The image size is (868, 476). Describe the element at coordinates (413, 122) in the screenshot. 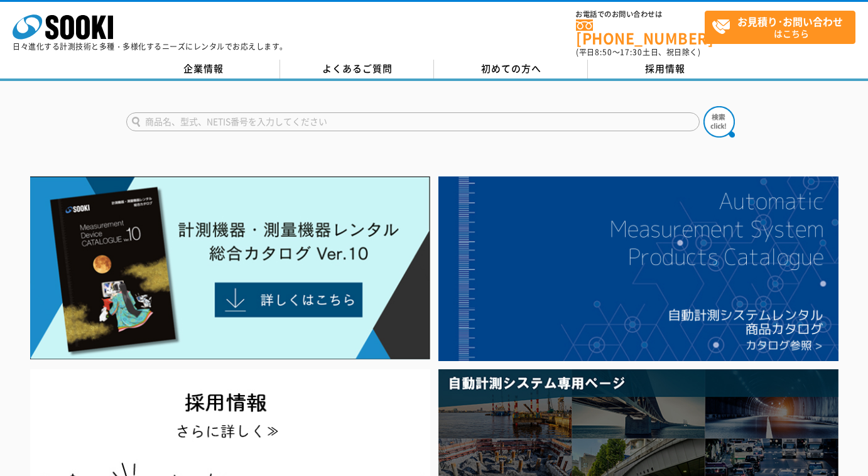

I see `input: 商品名、型式、NETIS番号を入力してください` at that location.